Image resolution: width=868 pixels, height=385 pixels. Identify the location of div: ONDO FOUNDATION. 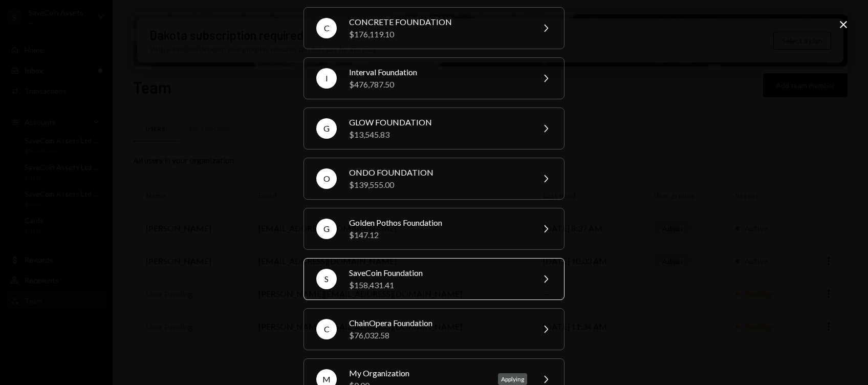
(438, 173).